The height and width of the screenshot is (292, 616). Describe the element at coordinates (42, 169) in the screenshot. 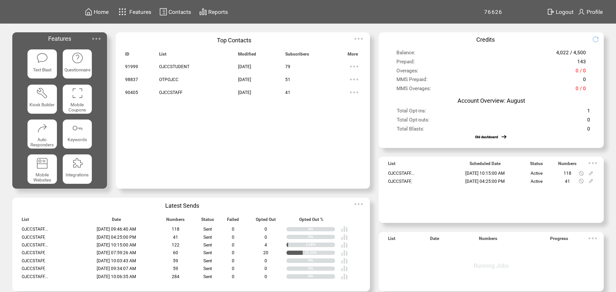

I see `a: Mobile Websites` at that location.